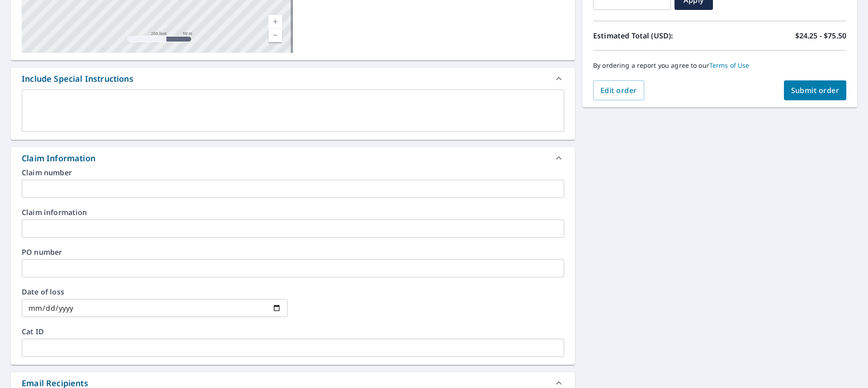 The image size is (868, 388). I want to click on label: PO number, so click(293, 252).